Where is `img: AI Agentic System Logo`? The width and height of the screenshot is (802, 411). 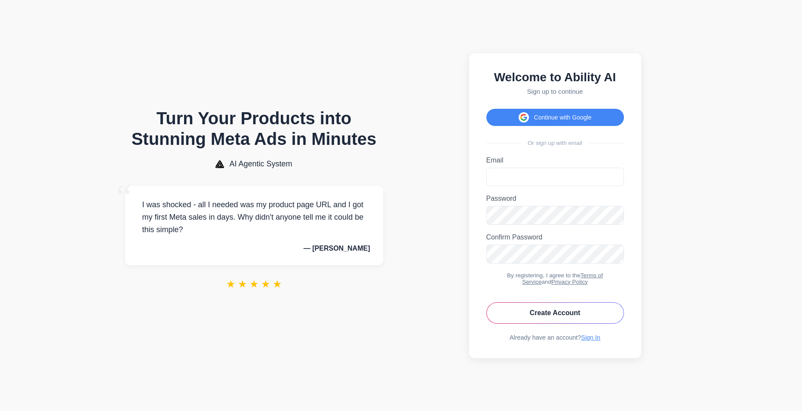 img: AI Agentic System Logo is located at coordinates (220, 164).